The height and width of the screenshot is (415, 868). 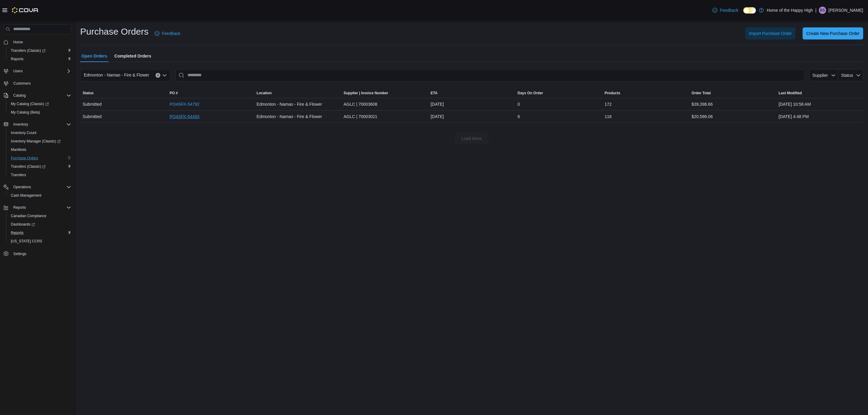 I want to click on span: Customers, so click(x=41, y=83).